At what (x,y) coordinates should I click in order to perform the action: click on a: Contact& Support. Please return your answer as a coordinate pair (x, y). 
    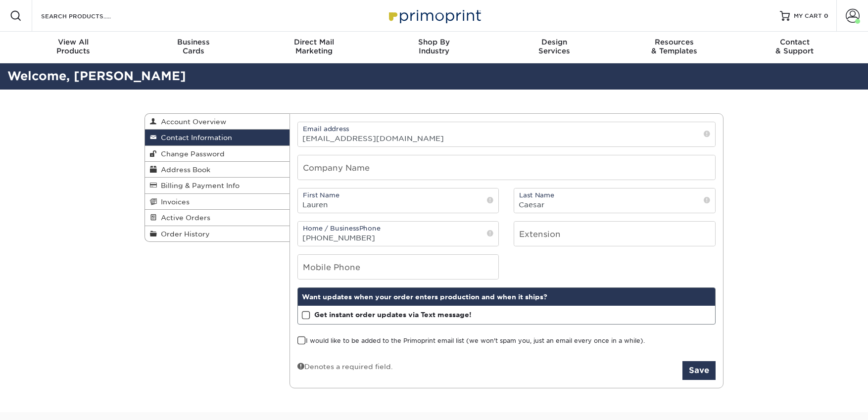
    Looking at the image, I should click on (794, 47).